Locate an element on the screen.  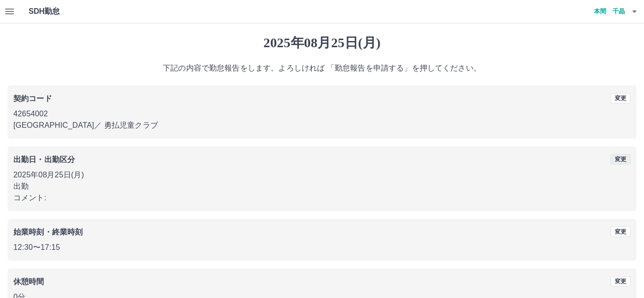
p: 2025年08月25日(月) is located at coordinates (322, 175).